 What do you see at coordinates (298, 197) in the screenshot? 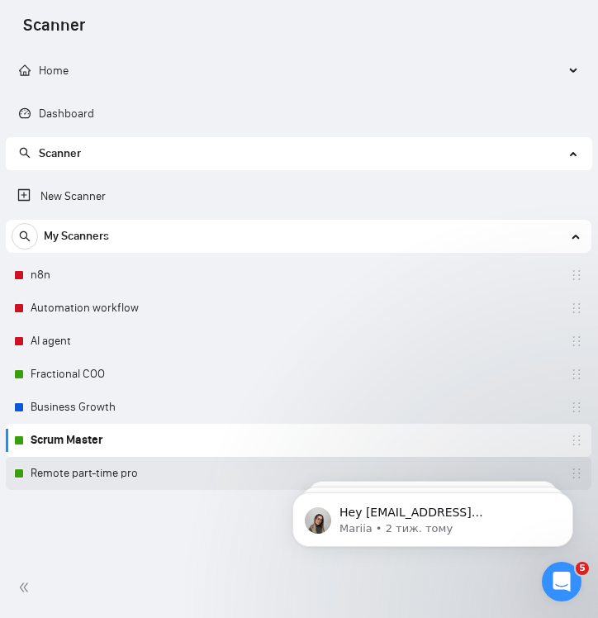
I see `li: New Scanner` at bounding box center [298, 197].